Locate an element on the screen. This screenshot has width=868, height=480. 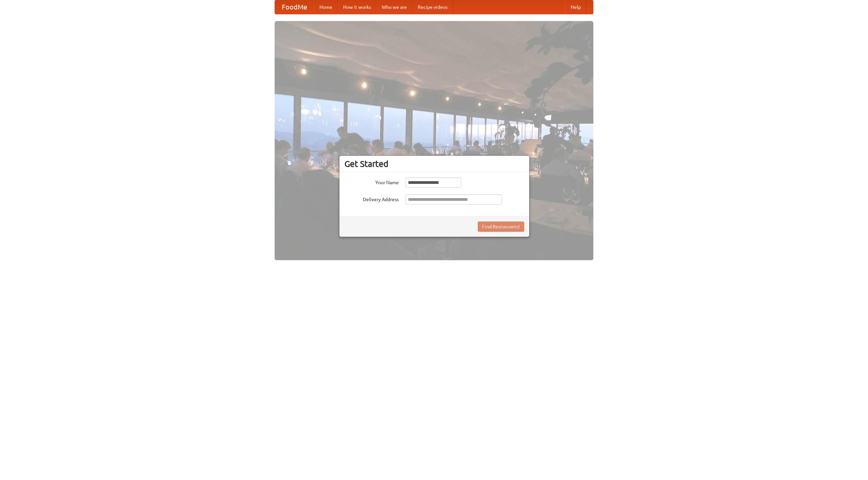
label: Delivery Address is located at coordinates (372, 198).